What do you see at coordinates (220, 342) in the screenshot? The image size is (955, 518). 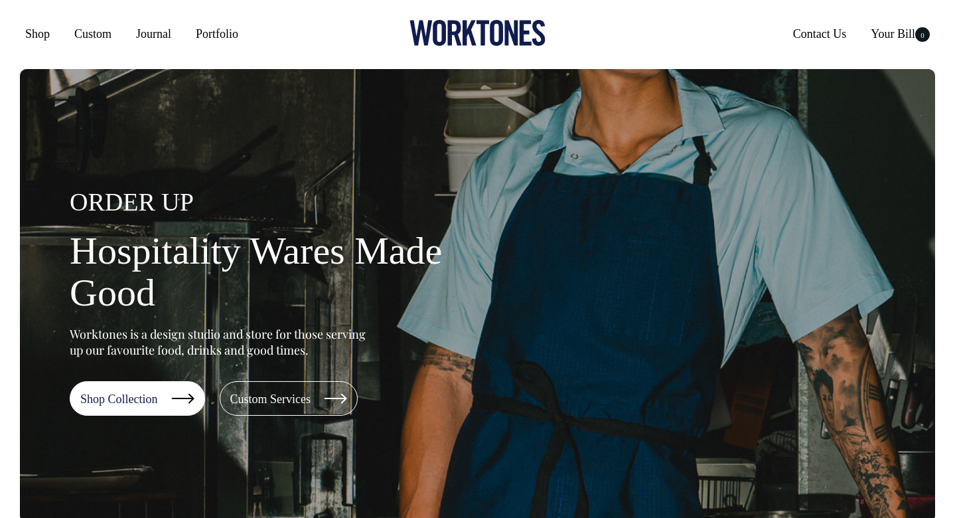 I see `p: Worktones is a design studio and store for those serving up our favourite food, drinks and good t...` at bounding box center [220, 342].